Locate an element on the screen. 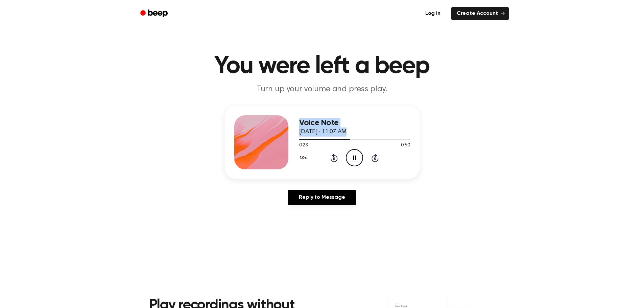  a: Reply to Message is located at coordinates (322, 197).